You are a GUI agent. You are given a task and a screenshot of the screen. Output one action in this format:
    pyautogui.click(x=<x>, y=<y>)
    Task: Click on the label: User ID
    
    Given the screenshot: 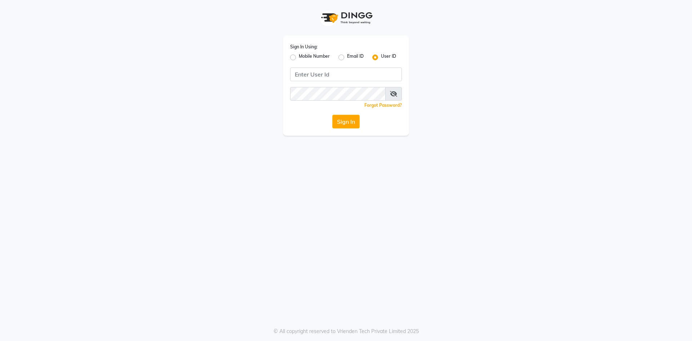 What is the action you would take?
    pyautogui.click(x=389, y=57)
    